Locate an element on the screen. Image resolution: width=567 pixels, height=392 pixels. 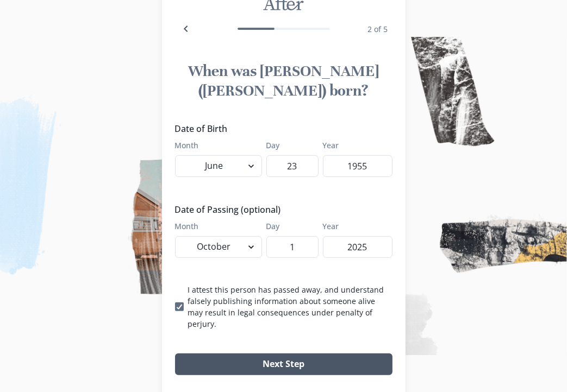
button: Next Step is located at coordinates (284, 364).